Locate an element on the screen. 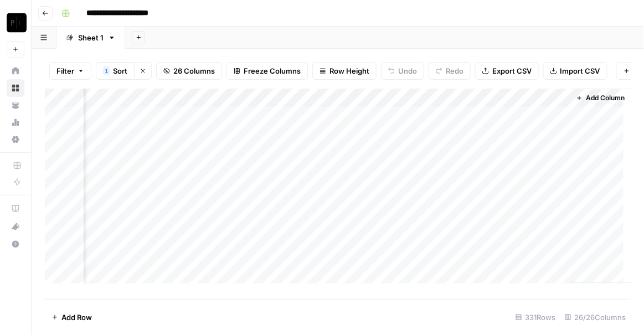 This screenshot has height=335, width=644. span: Add Column is located at coordinates (606, 99).